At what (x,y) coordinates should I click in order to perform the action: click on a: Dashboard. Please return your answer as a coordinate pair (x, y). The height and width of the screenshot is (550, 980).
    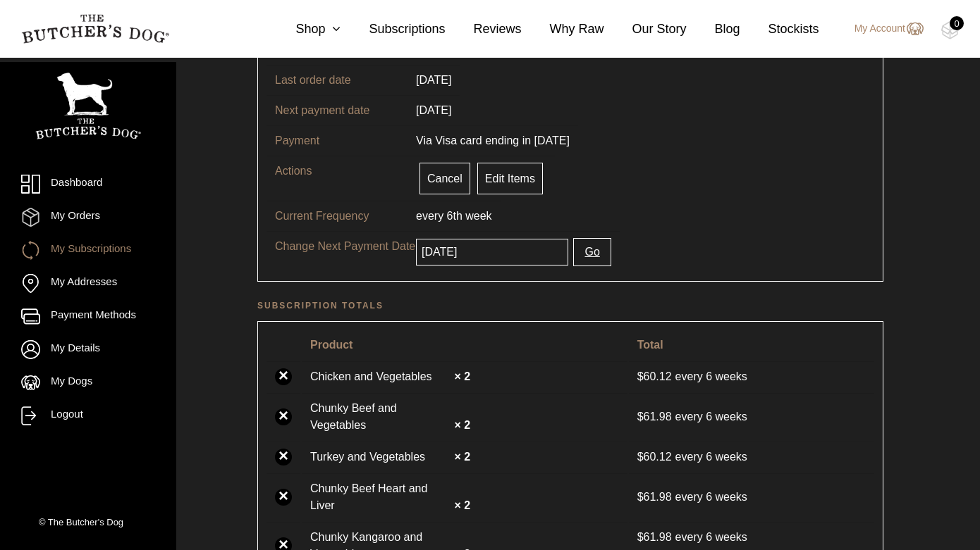
    Looking at the image, I should click on (88, 184).